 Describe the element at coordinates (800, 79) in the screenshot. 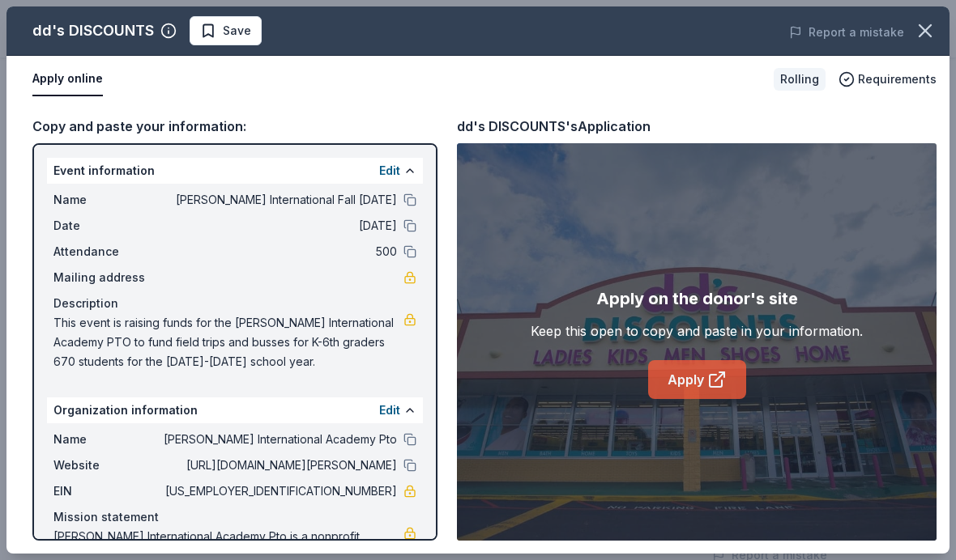

I see `div: Rolling` at that location.